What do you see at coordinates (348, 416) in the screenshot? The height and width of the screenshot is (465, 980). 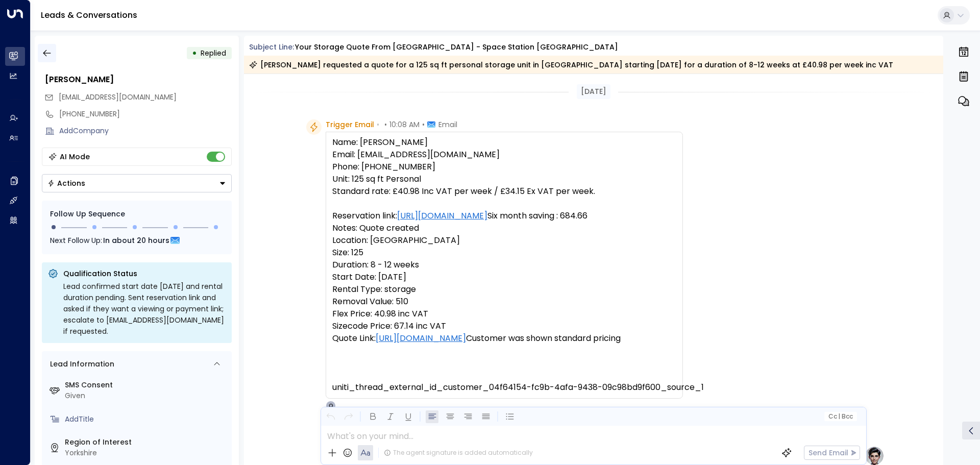 I see `button: Redo` at bounding box center [348, 416].